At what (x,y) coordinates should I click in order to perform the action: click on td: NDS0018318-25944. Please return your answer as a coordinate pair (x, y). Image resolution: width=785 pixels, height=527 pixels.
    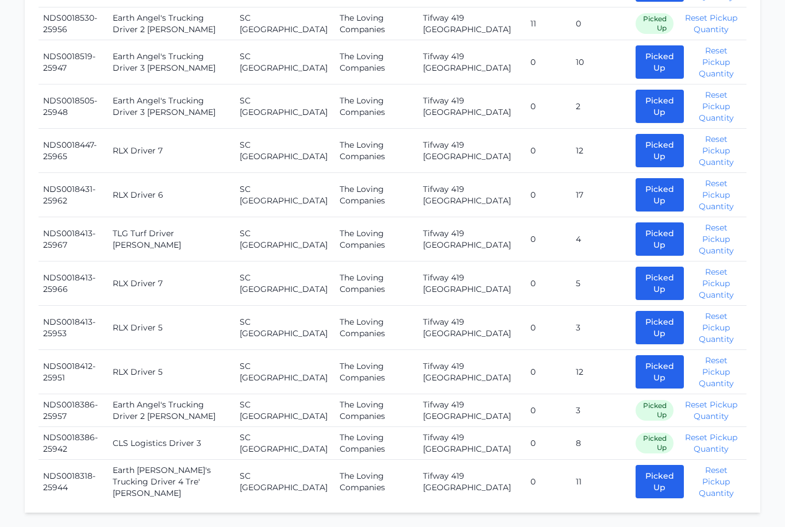
    Looking at the image, I should click on (73, 482).